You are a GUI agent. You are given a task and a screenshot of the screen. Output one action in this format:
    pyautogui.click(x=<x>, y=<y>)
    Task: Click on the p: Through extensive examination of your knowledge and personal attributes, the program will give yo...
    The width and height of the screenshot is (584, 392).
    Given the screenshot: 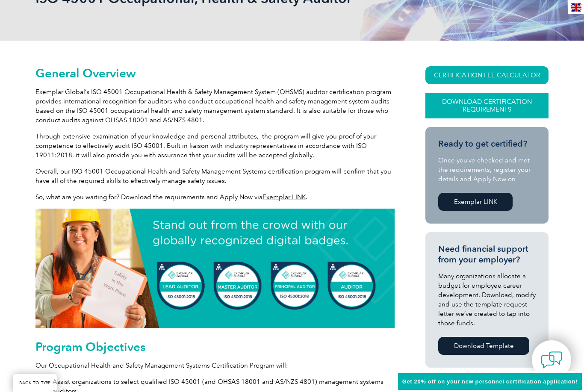 What is the action you would take?
    pyautogui.click(x=215, y=146)
    